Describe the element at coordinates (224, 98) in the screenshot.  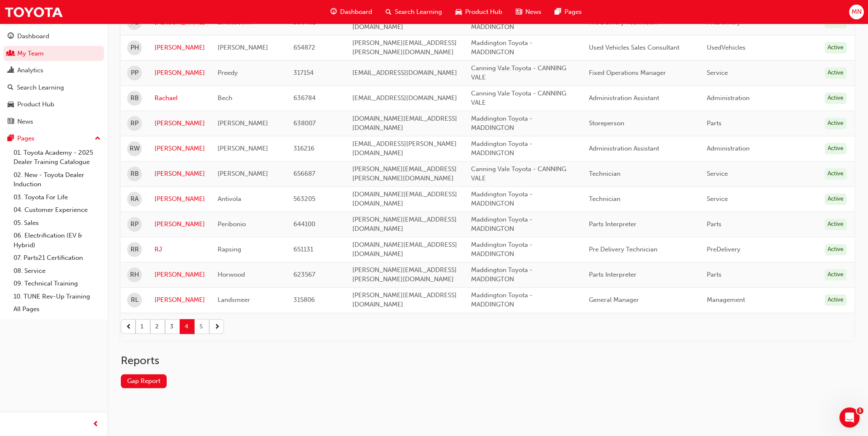
I see `span: Bech` at that location.